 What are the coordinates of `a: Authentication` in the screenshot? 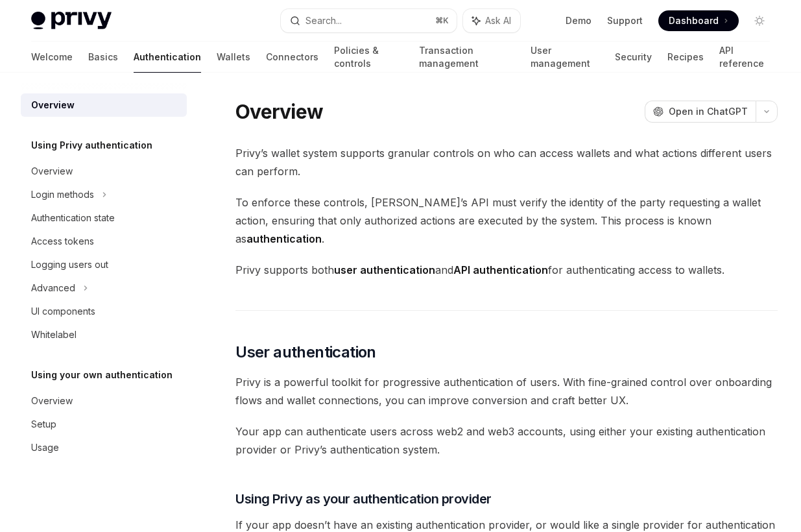 It's located at (167, 57).